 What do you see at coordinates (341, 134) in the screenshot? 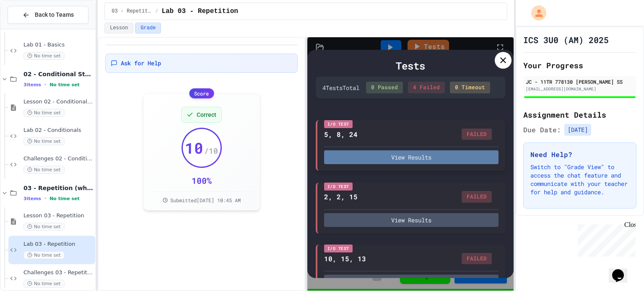
I see `div: 5, 8, 24` at bounding box center [341, 134].